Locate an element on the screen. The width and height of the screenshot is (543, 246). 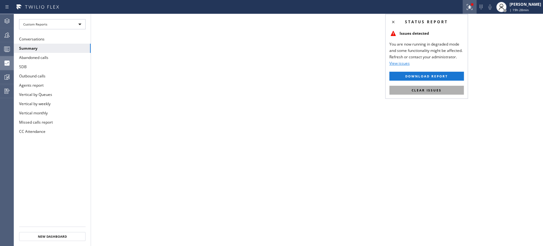
button: Vertical by Queues is located at coordinates (52, 94).